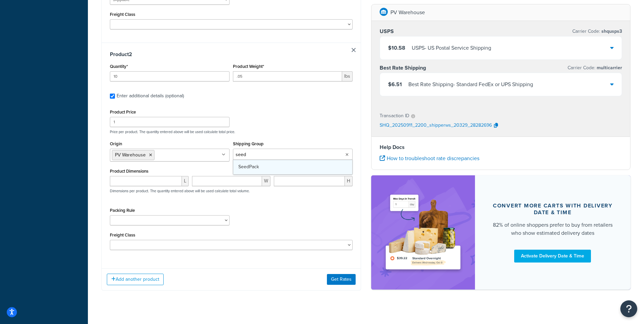 This screenshot has width=644, height=324. I want to click on a: SeedPack, so click(293, 167).